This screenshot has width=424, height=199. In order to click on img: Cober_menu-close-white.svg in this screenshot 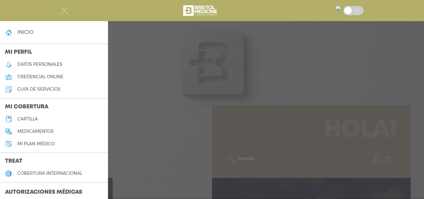, I will do `click(64, 11)`.